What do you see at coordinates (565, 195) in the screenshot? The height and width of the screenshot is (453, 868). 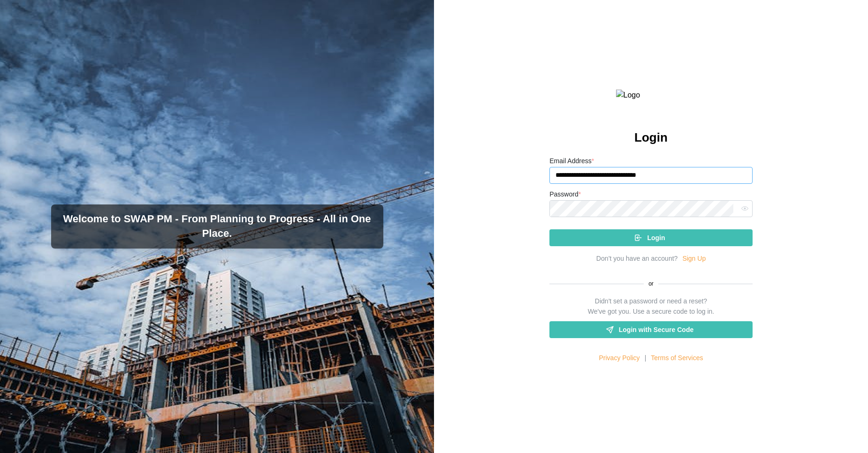 I see `label: Password` at bounding box center [565, 195].